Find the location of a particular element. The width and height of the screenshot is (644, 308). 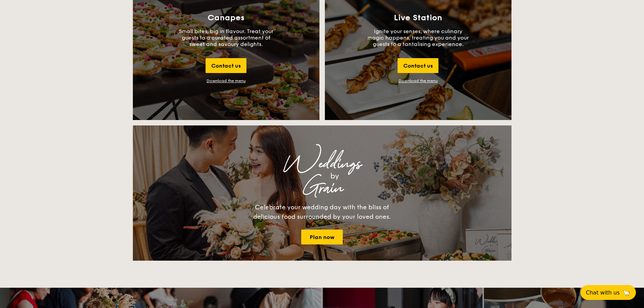

p: Small bites, big in flavour. Treat your guests to a curated assortment of sweet and savoury delig... is located at coordinates (226, 37).